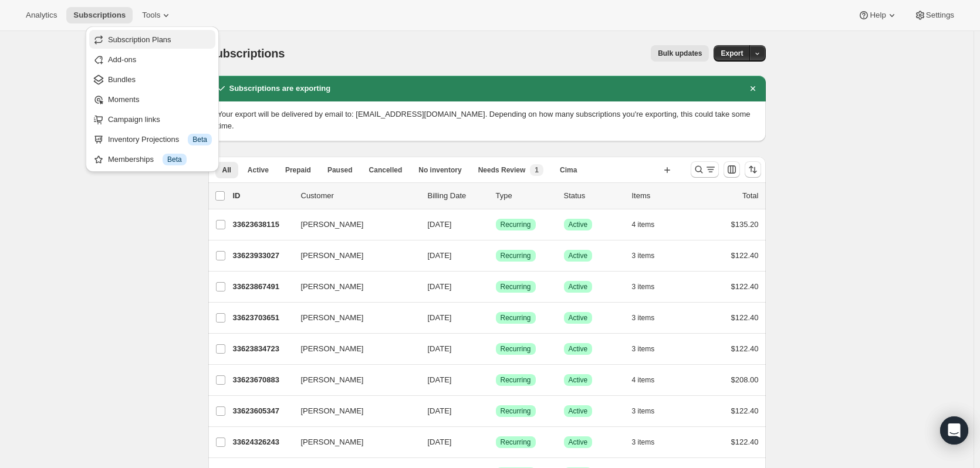 The width and height of the screenshot is (980, 468). I want to click on div: Items, so click(661, 196).